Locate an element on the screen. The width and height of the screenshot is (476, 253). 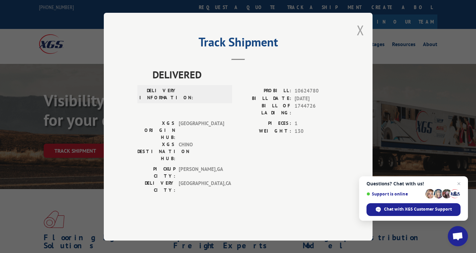
span: Close chat is located at coordinates (459, 183).